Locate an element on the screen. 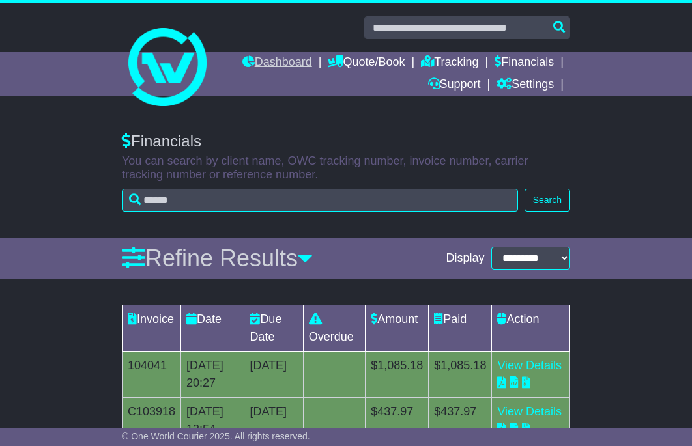 Image resolution: width=692 pixels, height=446 pixels. a: Tracking is located at coordinates (449, 63).